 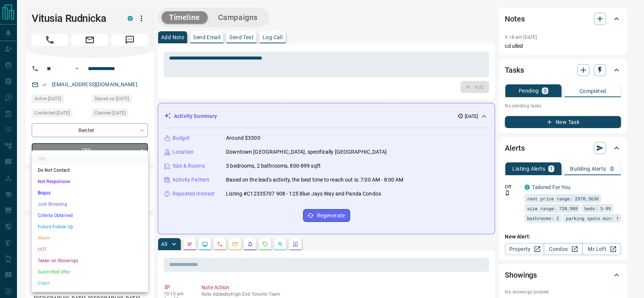 I want to click on li: Warm, so click(x=90, y=238).